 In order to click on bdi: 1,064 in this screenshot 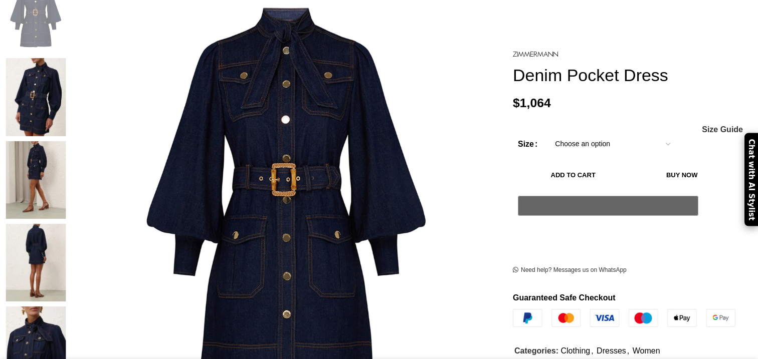, I will do `click(532, 103)`.